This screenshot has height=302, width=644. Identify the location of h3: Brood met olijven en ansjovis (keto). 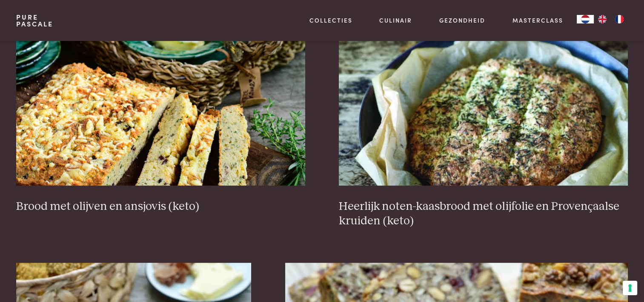
(161, 206).